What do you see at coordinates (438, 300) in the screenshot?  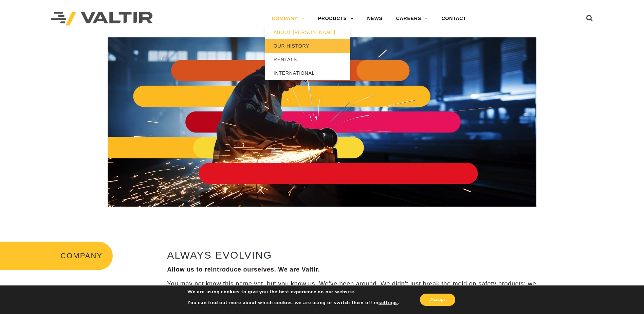 I see `button: Accept` at bounding box center [438, 300].